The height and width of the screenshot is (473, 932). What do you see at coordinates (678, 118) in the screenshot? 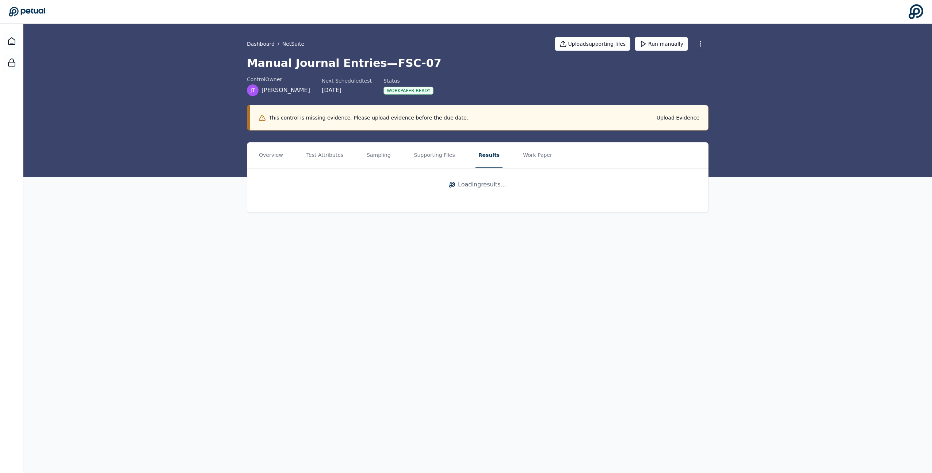
I see `button: Upload Evidence` at bounding box center [678, 118].